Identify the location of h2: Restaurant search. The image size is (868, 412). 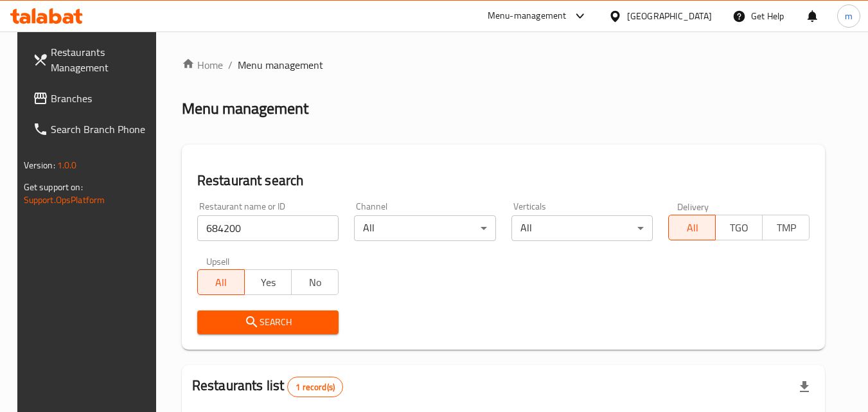
(504, 181).